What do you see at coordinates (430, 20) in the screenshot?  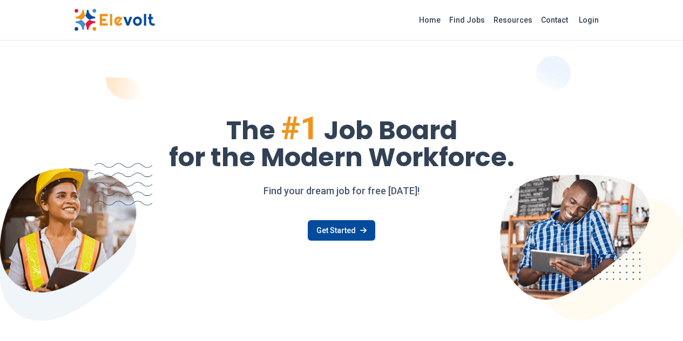 I see `a: Home` at bounding box center [430, 20].